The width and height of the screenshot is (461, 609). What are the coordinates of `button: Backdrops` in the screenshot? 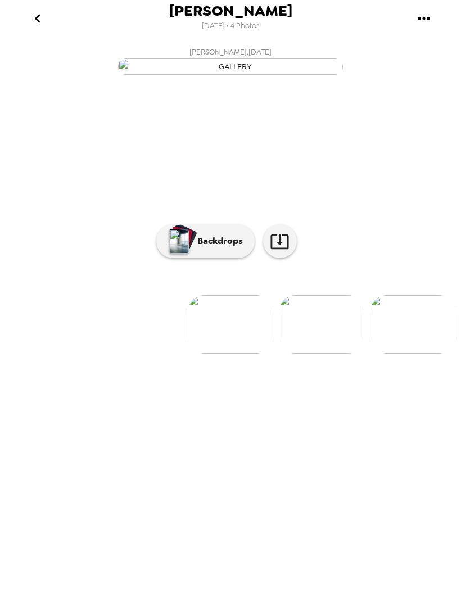 It's located at (205, 241).